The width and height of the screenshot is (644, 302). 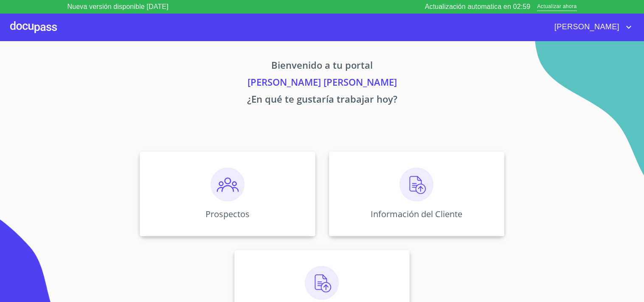 What do you see at coordinates (477, 7) in the screenshot?
I see `p: Actualización automatica en 02:59` at bounding box center [477, 7].